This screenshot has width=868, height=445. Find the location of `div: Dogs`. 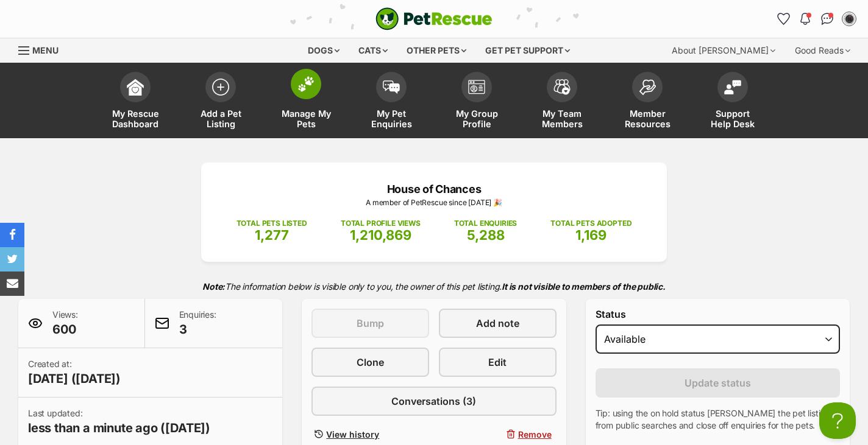

div: Dogs is located at coordinates (323, 50).